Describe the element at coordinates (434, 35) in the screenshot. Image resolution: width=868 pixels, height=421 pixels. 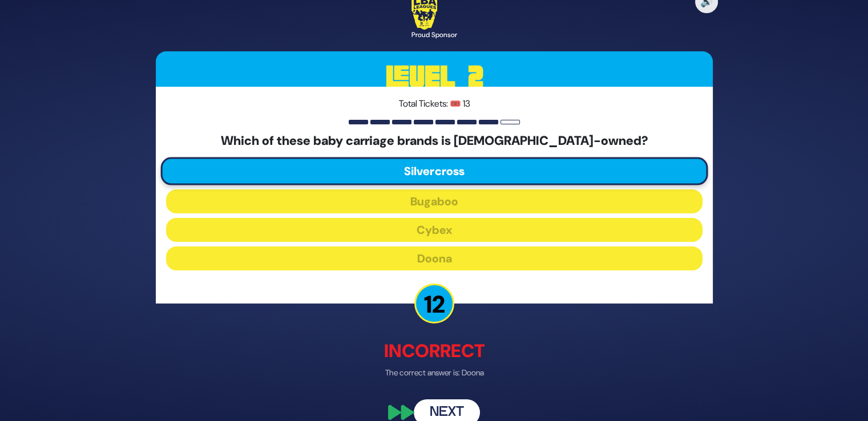
I see `div: Proud Sponsor` at that location.